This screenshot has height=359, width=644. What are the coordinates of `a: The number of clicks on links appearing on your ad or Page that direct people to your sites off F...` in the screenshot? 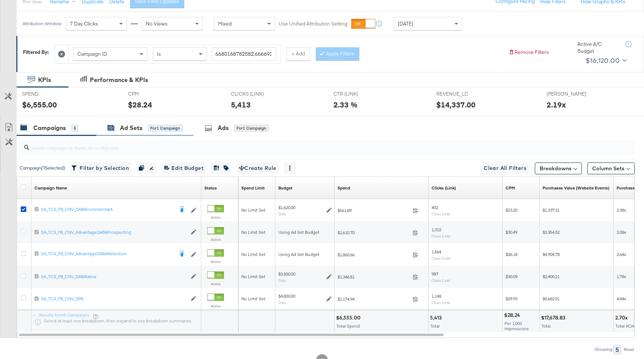 It's located at (444, 188).